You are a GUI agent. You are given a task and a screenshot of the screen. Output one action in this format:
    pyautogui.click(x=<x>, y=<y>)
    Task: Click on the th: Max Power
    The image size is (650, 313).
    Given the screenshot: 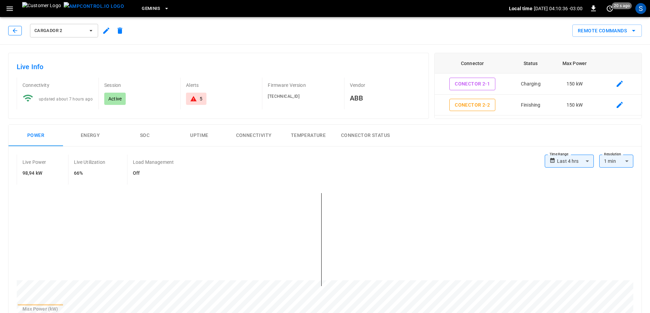 What is the action you would take?
    pyautogui.click(x=575, y=63)
    